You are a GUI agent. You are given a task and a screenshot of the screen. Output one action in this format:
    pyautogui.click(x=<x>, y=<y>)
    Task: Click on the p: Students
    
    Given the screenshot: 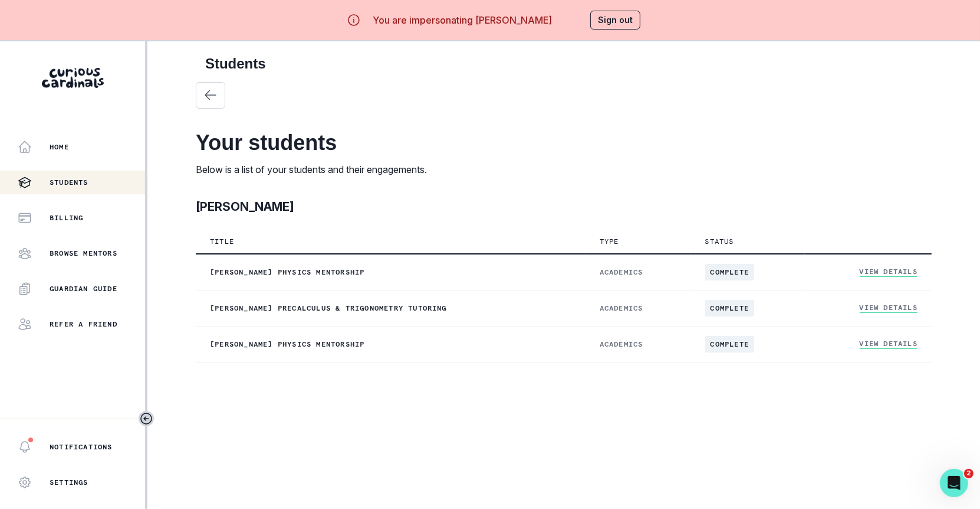 What is the action you would take?
    pyautogui.click(x=69, y=182)
    